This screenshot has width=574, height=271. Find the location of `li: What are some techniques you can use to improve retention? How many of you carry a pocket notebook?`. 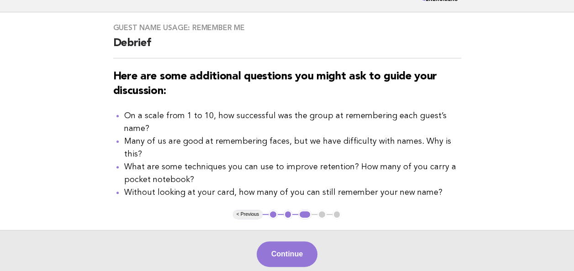

li: What are some techniques you can use to improve retention? How many of you carry a pocket notebook? is located at coordinates (293, 174).